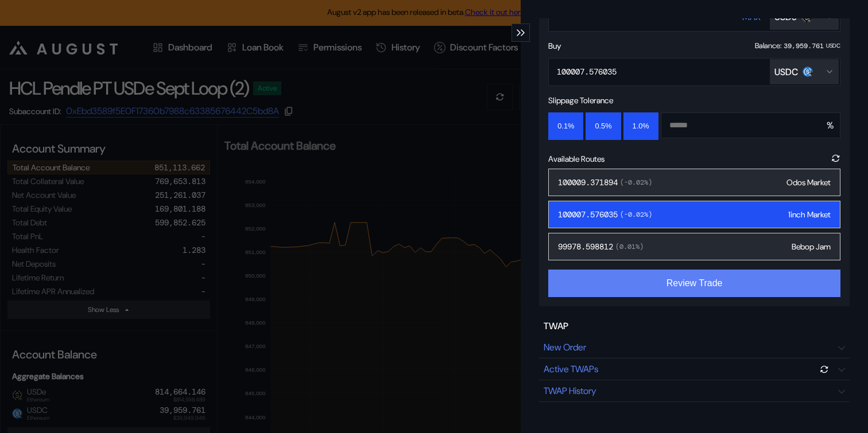  Describe the element at coordinates (804, 72) in the screenshot. I see `button: Open menu for selecting token for payment` at that location.